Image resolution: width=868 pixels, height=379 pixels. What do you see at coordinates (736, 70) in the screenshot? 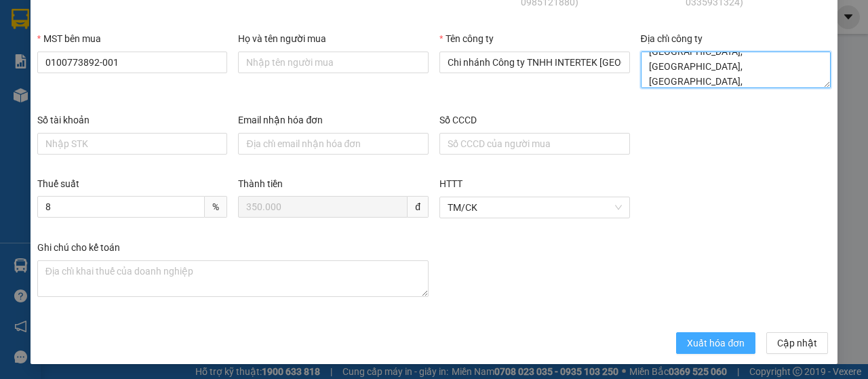
I see `textarea: Địa chỉ công ty` at bounding box center [736, 70].